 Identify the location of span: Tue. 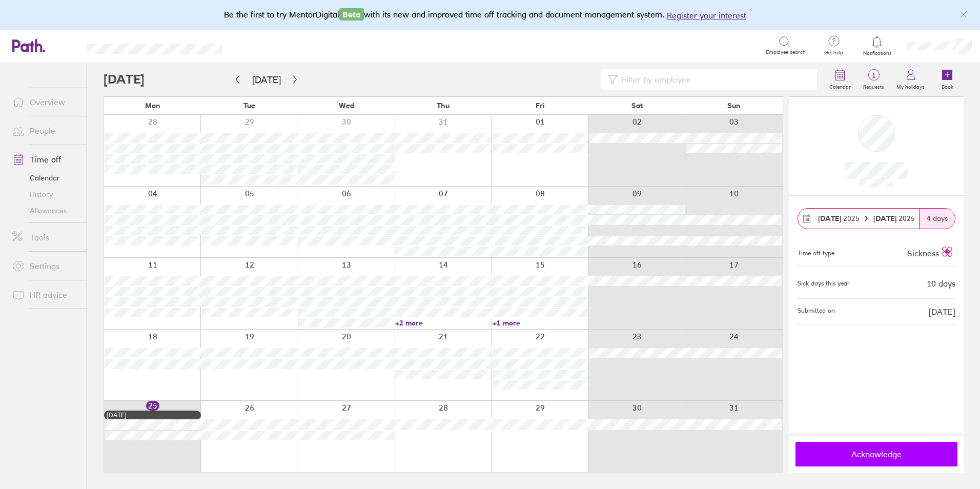
(249, 105).